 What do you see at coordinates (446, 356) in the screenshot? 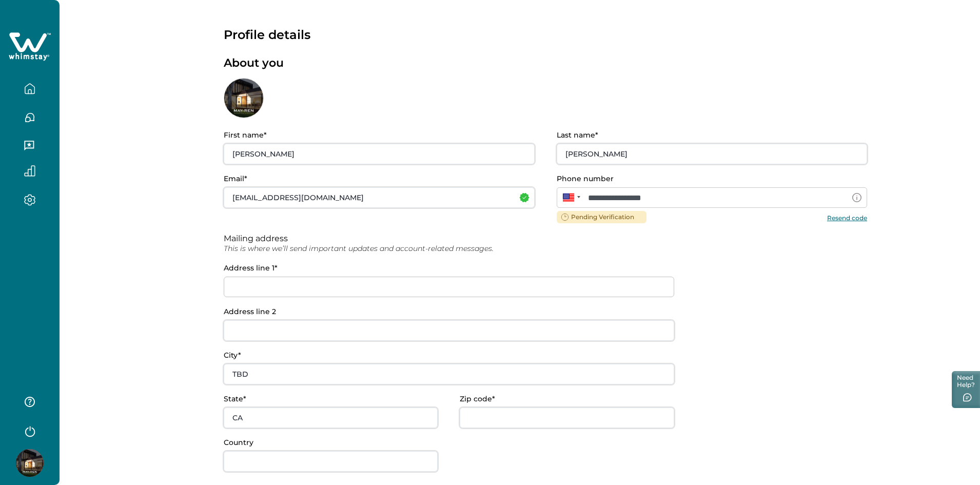
I see `p: City*` at bounding box center [446, 356].